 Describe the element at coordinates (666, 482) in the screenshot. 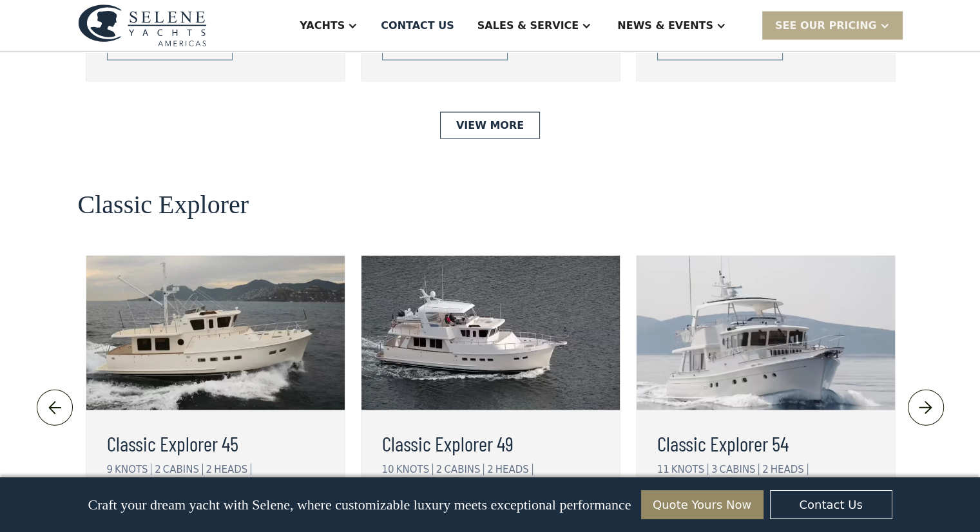

I see `div: 265` at that location.